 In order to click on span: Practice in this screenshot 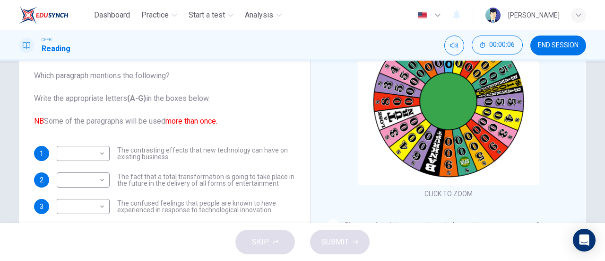, I will do `click(155, 15)`.